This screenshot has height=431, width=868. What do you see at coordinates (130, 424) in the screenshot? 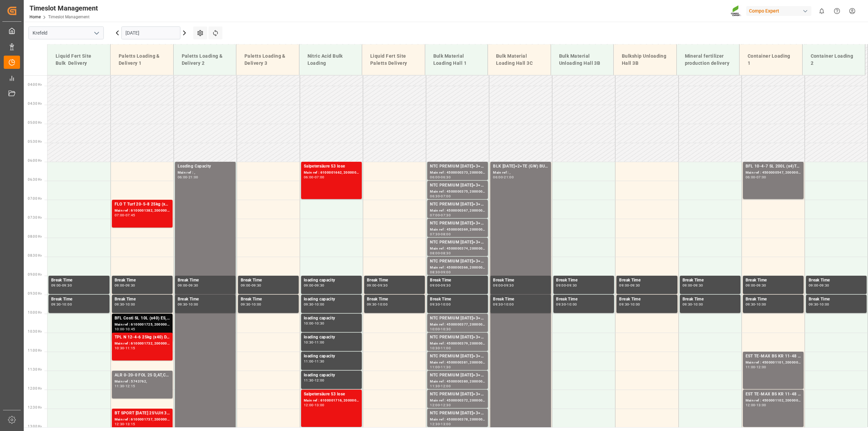
I see `div: 13:15` at bounding box center [130, 424].